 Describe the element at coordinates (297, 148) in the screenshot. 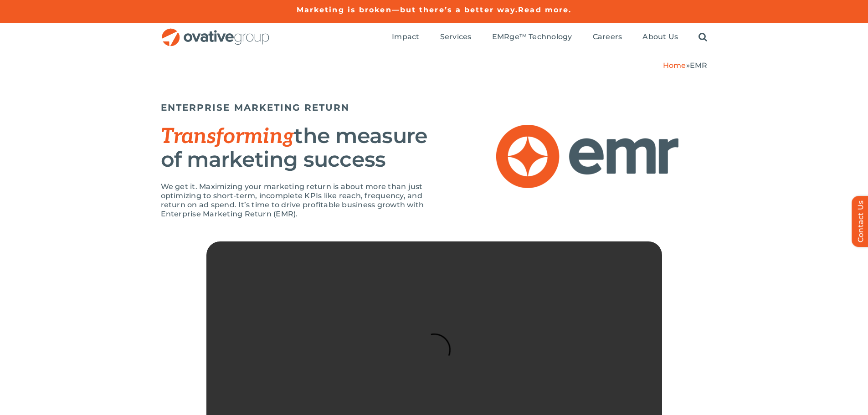

I see `h2: the measure of marketing success` at that location.